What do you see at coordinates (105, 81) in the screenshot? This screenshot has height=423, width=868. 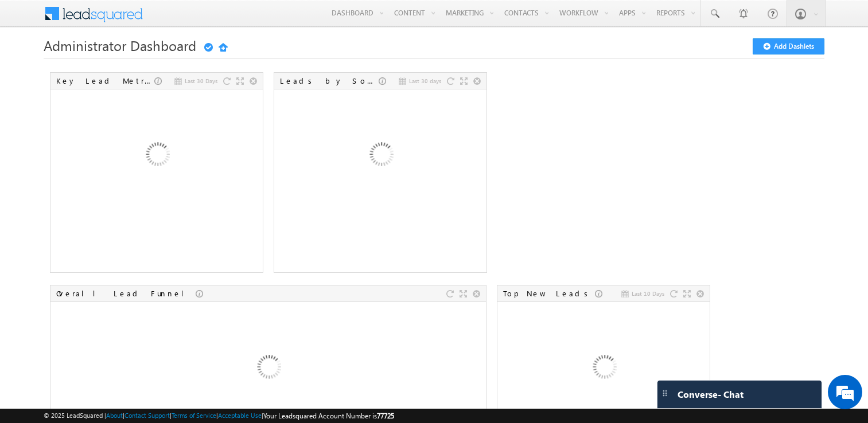 I see `div: Key Lead Metrics` at bounding box center [105, 81].